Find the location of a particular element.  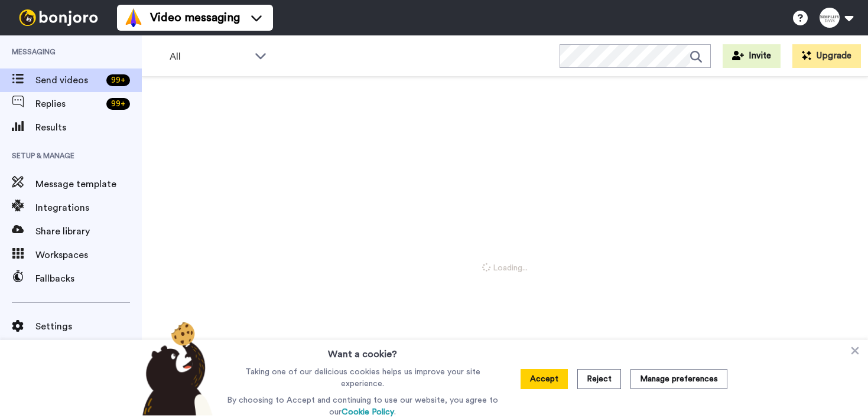

span: Replies is located at coordinates (69, 104).